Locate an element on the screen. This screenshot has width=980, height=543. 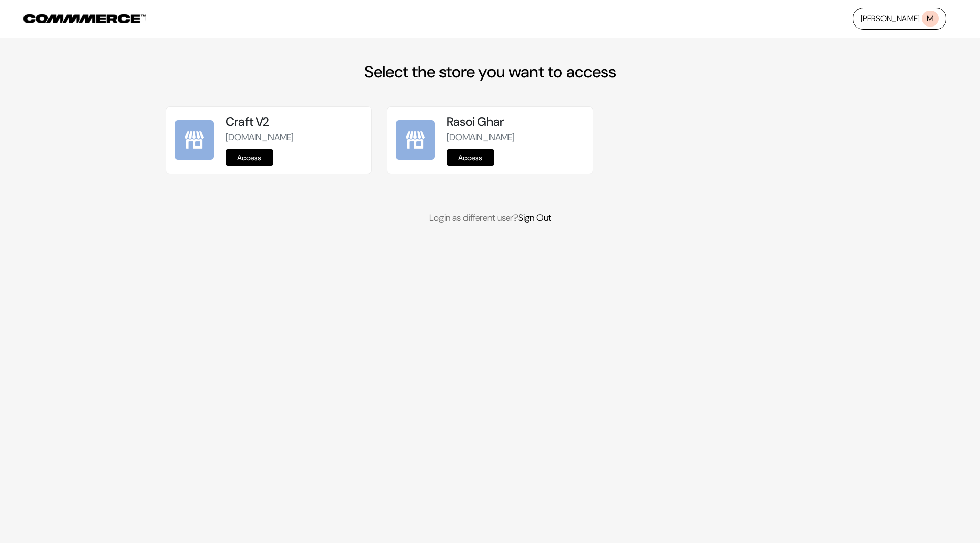
img: COMMMERCE is located at coordinates (84, 19).